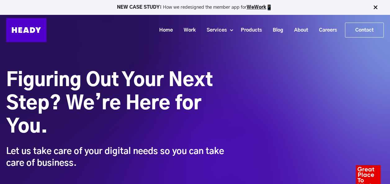 The width and height of the screenshot is (390, 184). I want to click on strong: NEW CASE STUDY:, so click(140, 7).